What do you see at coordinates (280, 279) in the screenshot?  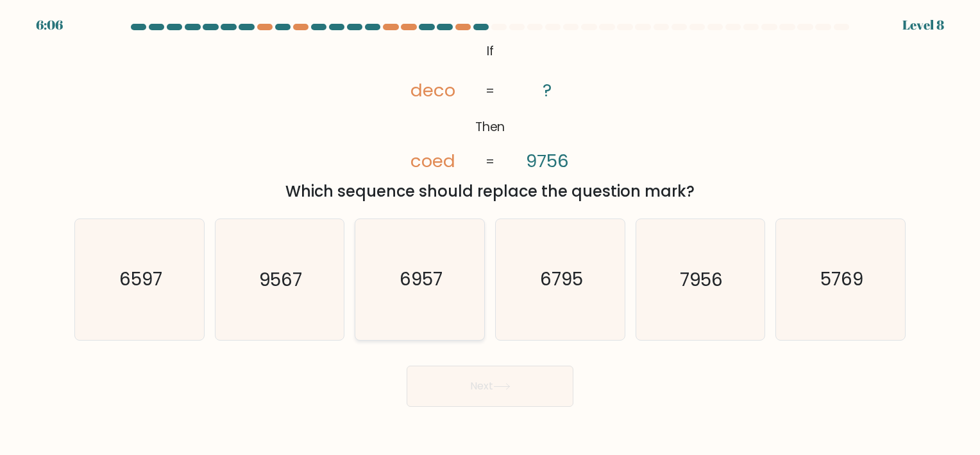 I see `text: 9567` at bounding box center [280, 279].